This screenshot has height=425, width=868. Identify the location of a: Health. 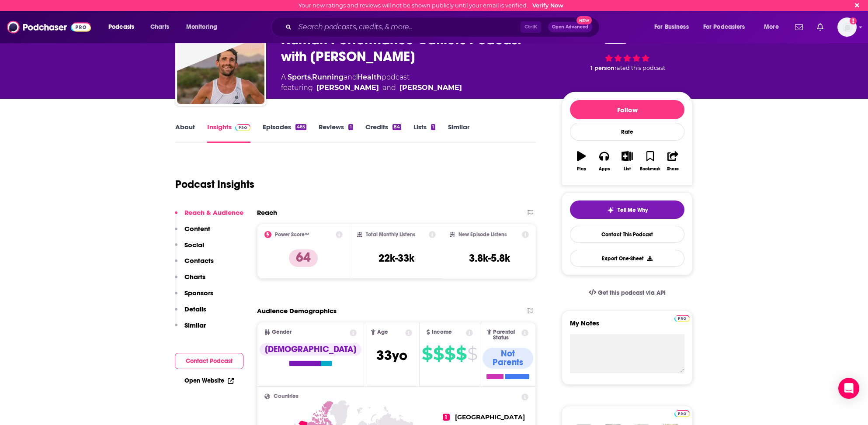
(369, 77).